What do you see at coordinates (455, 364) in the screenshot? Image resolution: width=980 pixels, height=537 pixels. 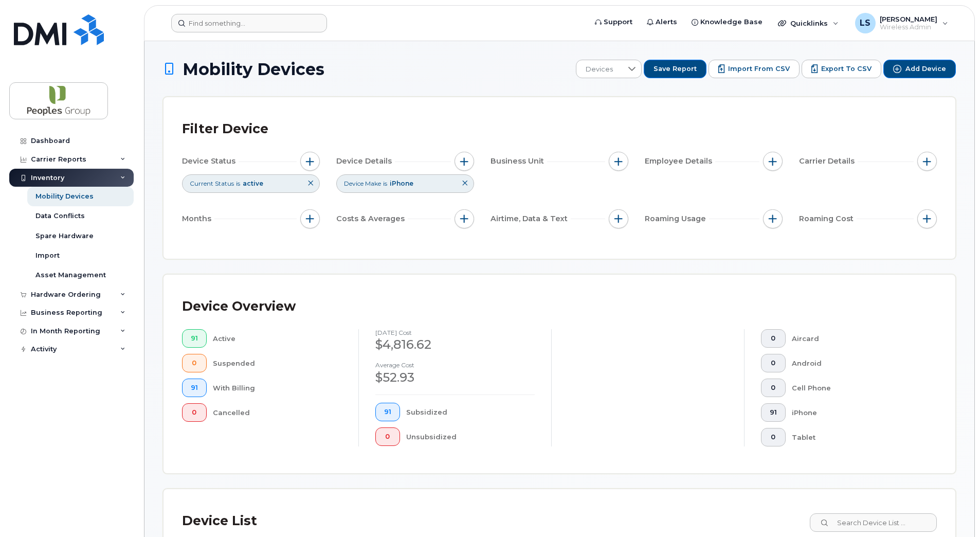 I see `h4: Average cost` at bounding box center [455, 364].